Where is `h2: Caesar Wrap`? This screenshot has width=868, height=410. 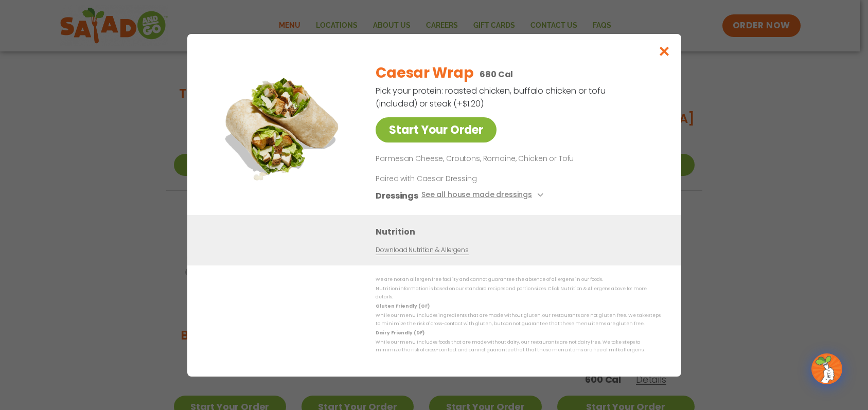 h2: Caesar Wrap is located at coordinates (424, 73).